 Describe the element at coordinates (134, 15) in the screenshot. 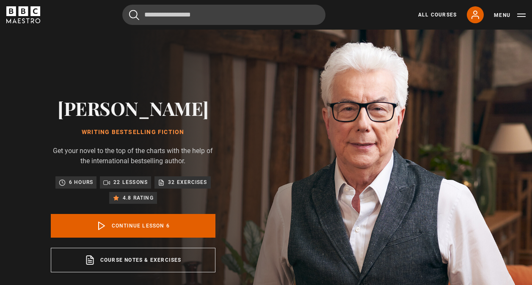

I see `button: Submit the search query` at that location.